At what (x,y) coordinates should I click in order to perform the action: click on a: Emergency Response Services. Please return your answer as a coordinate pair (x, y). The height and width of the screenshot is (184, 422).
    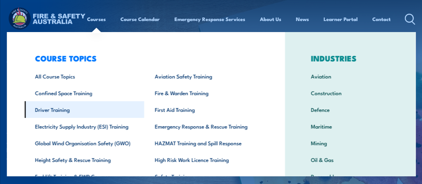
    Looking at the image, I should click on (210, 19).